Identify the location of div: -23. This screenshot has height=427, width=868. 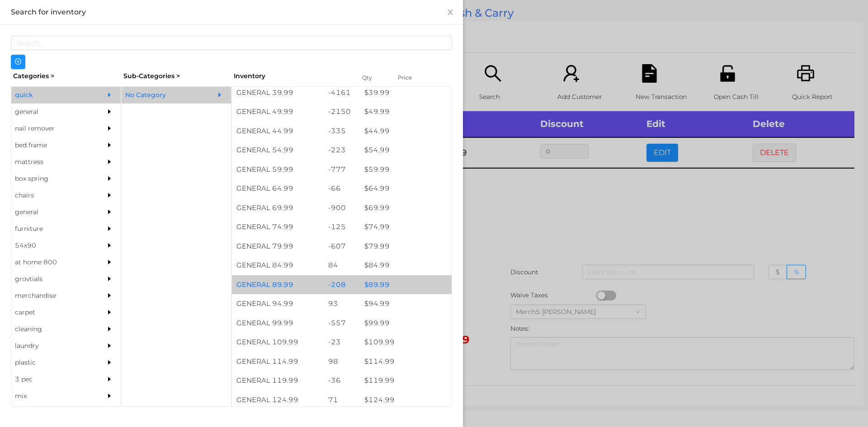
(342, 342).